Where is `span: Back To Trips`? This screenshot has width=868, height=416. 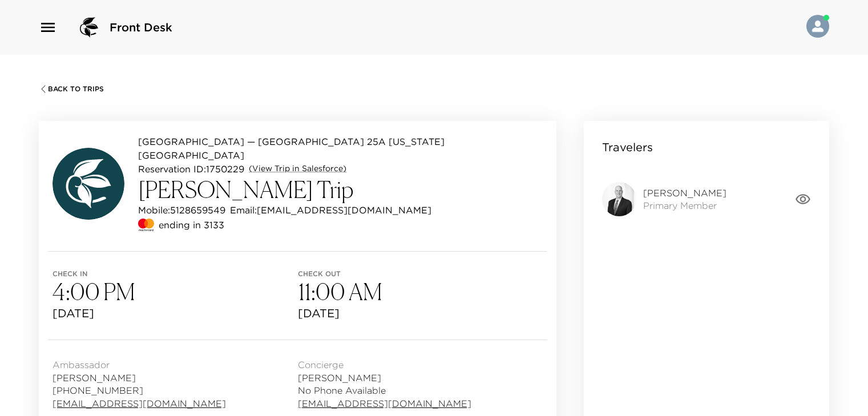 span: Back To Trips is located at coordinates (76, 89).